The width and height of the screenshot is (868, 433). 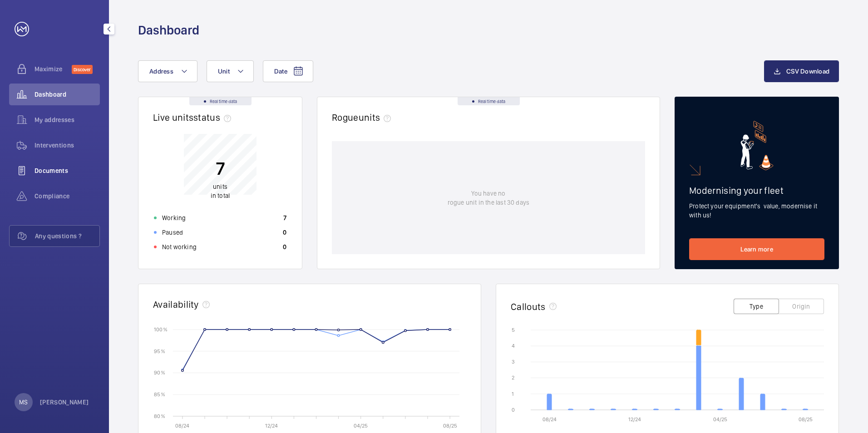 What do you see at coordinates (67, 119) in the screenshot?
I see `span: My addresses` at bounding box center [67, 119].